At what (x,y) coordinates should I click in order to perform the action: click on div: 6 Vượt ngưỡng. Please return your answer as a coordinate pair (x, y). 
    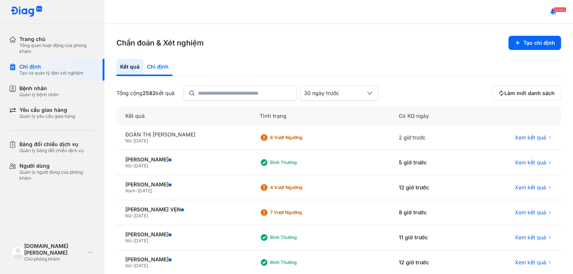
    Looking at the image, I should click on (300, 138).